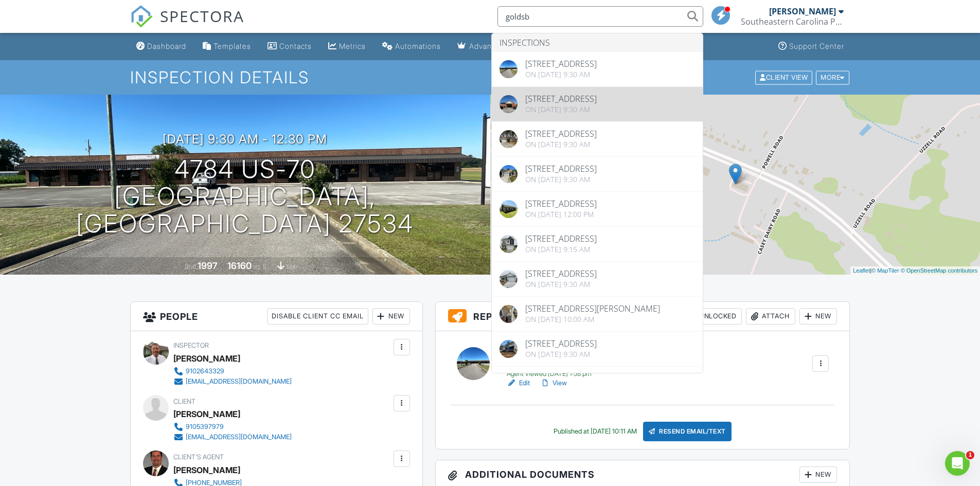 The height and width of the screenshot is (486, 980). Describe the element at coordinates (939, 270) in the screenshot. I see `a: © OpenStreetMap contributors` at that location.